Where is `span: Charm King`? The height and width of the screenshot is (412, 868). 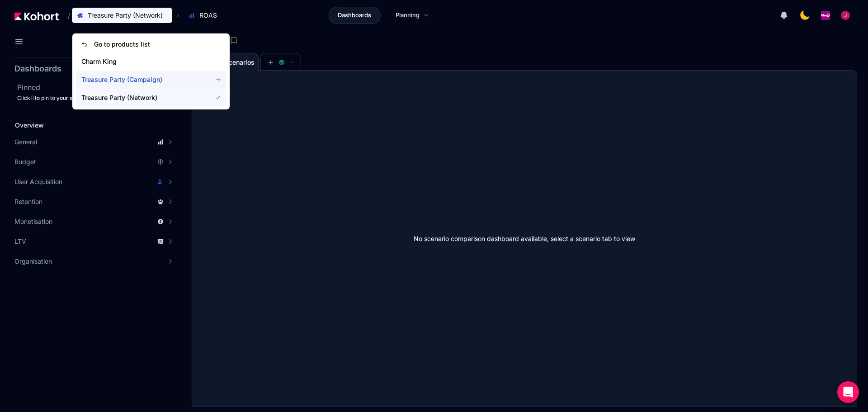
span: Charm King is located at coordinates (141, 62).